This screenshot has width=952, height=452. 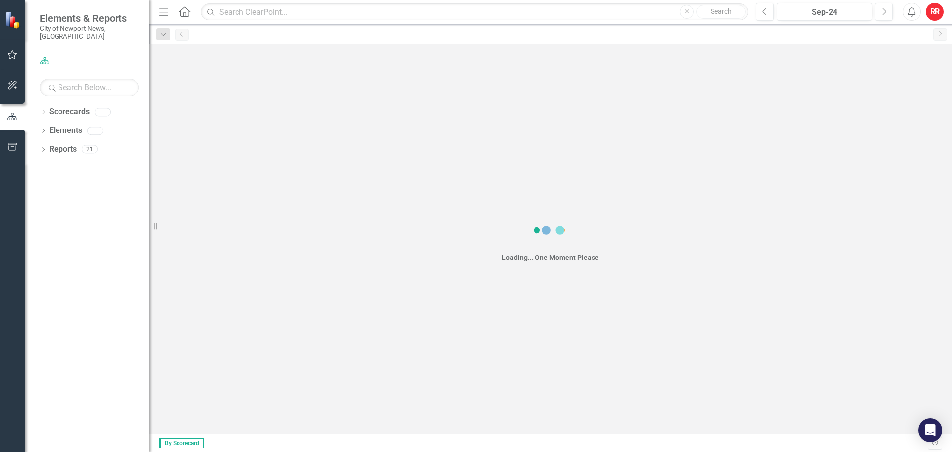 I want to click on button: RR, so click(x=935, y=12).